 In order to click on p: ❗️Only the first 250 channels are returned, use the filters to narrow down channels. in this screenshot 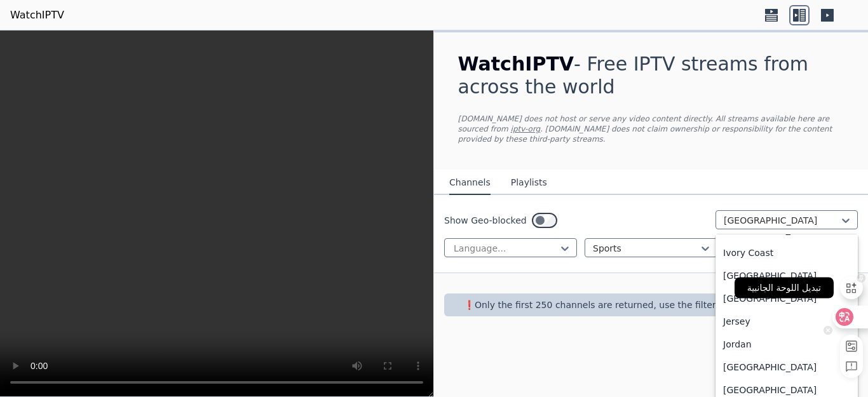, I will do `click(651, 305)`.